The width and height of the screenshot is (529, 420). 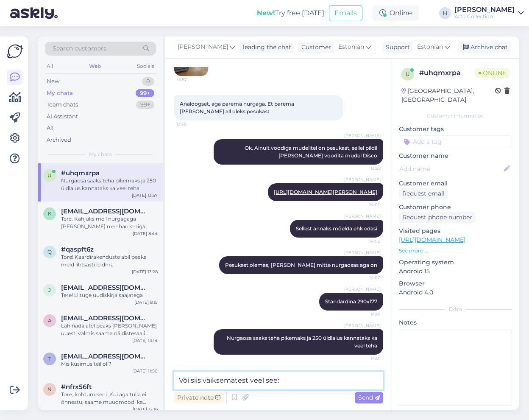 What do you see at coordinates (105, 356) in the screenshot?
I see `span: terje.simonov@gmail.com` at bounding box center [105, 356].